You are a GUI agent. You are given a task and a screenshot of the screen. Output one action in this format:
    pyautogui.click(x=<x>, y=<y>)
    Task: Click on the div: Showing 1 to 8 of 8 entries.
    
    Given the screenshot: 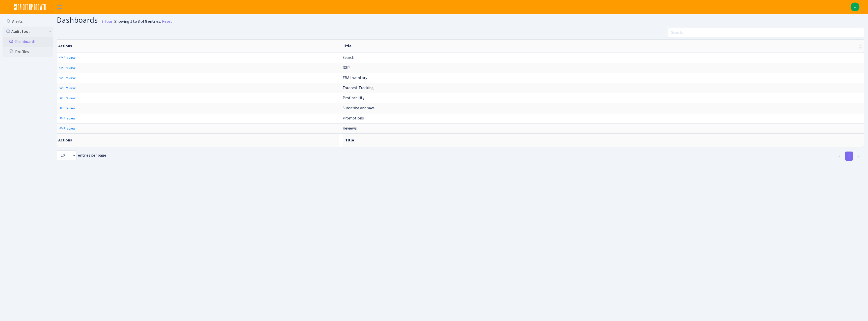 What is the action you would take?
    pyautogui.click(x=138, y=21)
    